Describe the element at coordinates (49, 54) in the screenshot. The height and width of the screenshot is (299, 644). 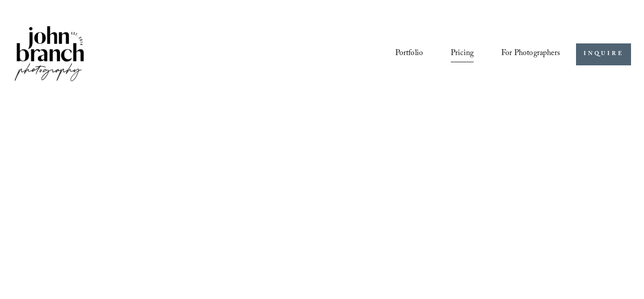
I see `img: John Branch IV Photography` at that location.